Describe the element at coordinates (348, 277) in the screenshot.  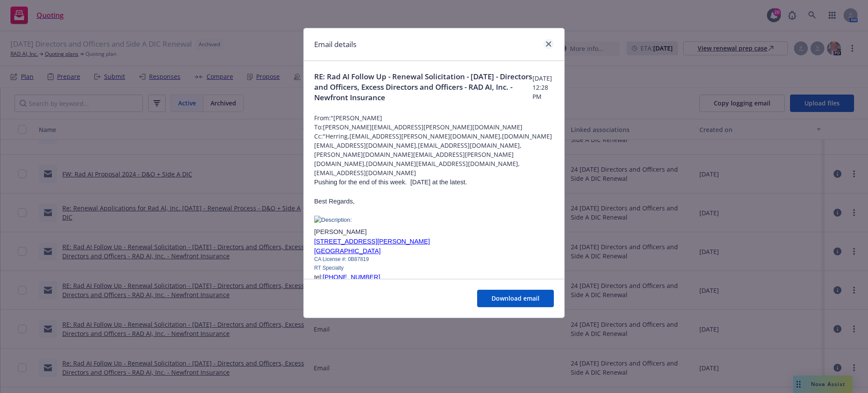
I see `span: tel:` at that location.